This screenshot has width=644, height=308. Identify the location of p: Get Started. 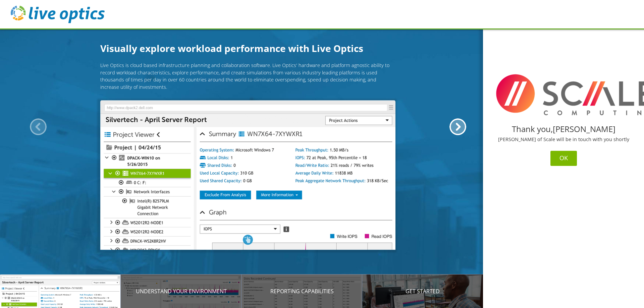
(422, 291).